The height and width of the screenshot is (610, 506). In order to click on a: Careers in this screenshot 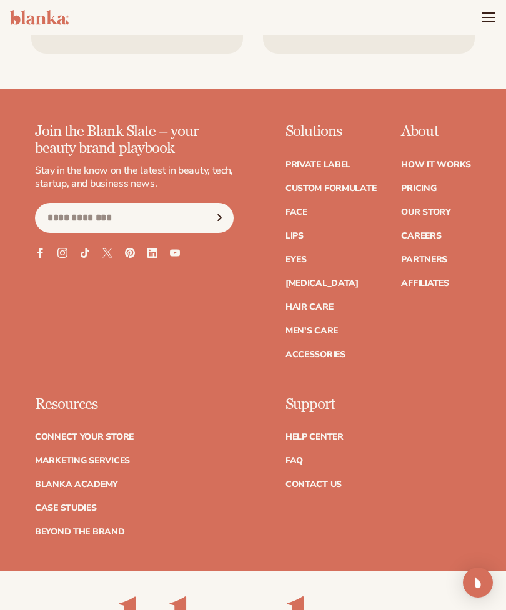, I will do `click(421, 236)`.